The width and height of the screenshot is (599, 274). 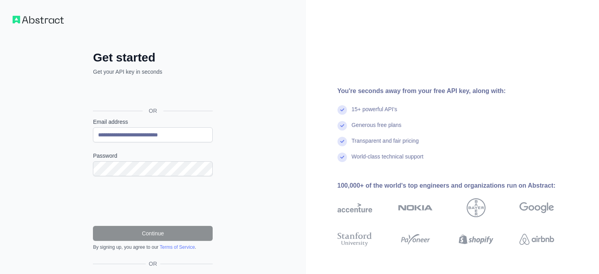 I want to click on label: Email address, so click(x=153, y=122).